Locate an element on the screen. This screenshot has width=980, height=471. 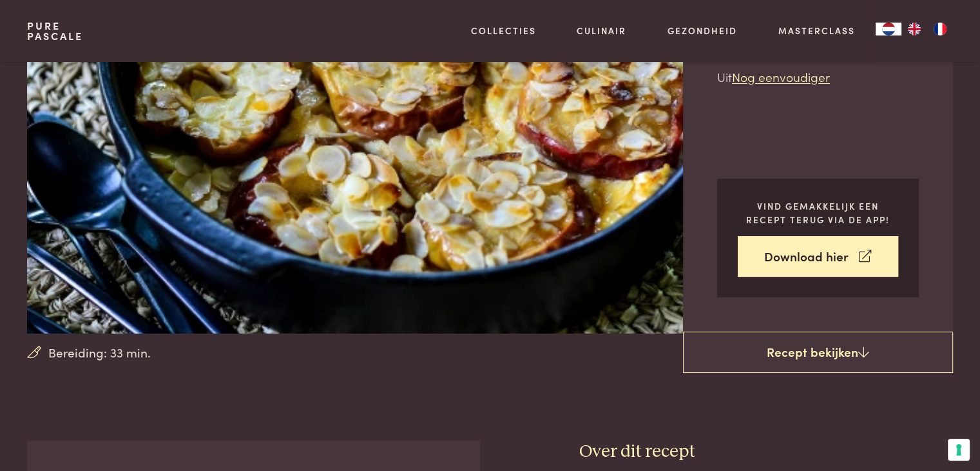
a: NL is located at coordinates (889, 29).